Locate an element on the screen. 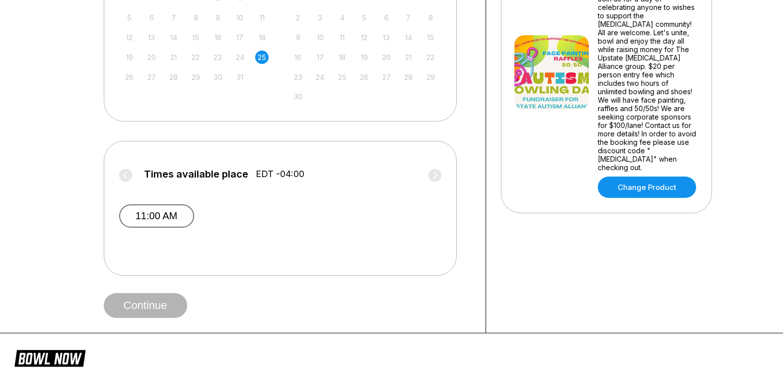 The height and width of the screenshot is (369, 783). div: Not available Saturday, November 22nd, 2025 is located at coordinates (430, 57).